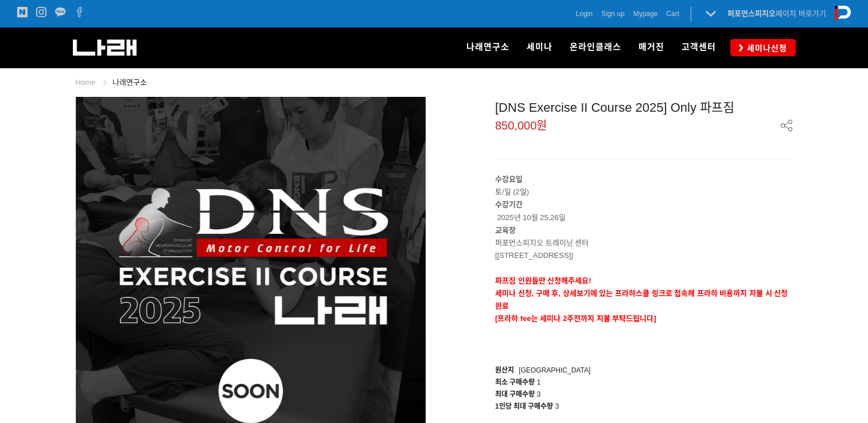 The width and height of the screenshot is (868, 423). Describe the element at coordinates (504, 370) in the screenshot. I see `span: 원산지` at that location.